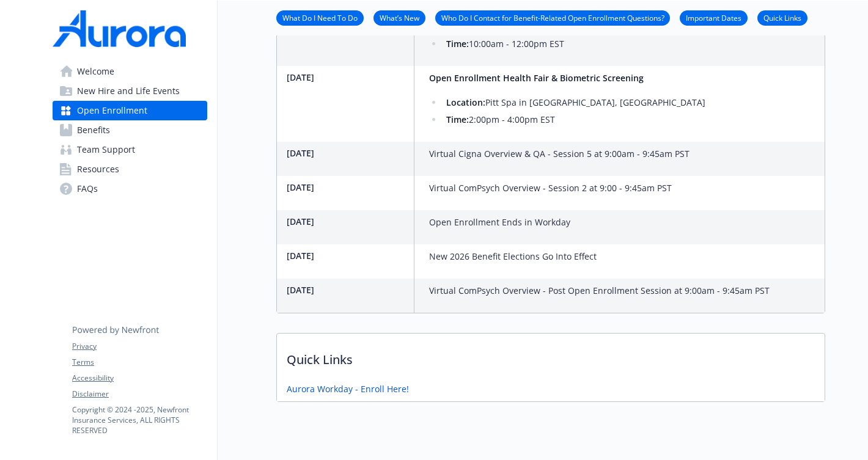 Image resolution: width=868 pixels, height=460 pixels. What do you see at coordinates (320, 17) in the screenshot?
I see `a: What Do I Need To Do` at bounding box center [320, 17].